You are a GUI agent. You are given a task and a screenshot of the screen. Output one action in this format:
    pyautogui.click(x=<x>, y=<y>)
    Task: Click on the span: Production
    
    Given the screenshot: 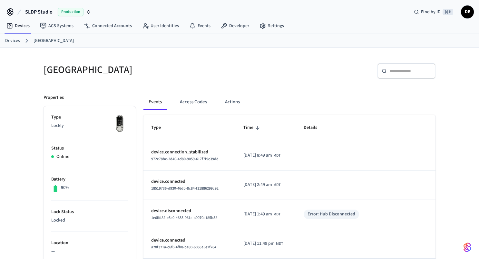 What is the action you would take?
    pyautogui.click(x=71, y=12)
    